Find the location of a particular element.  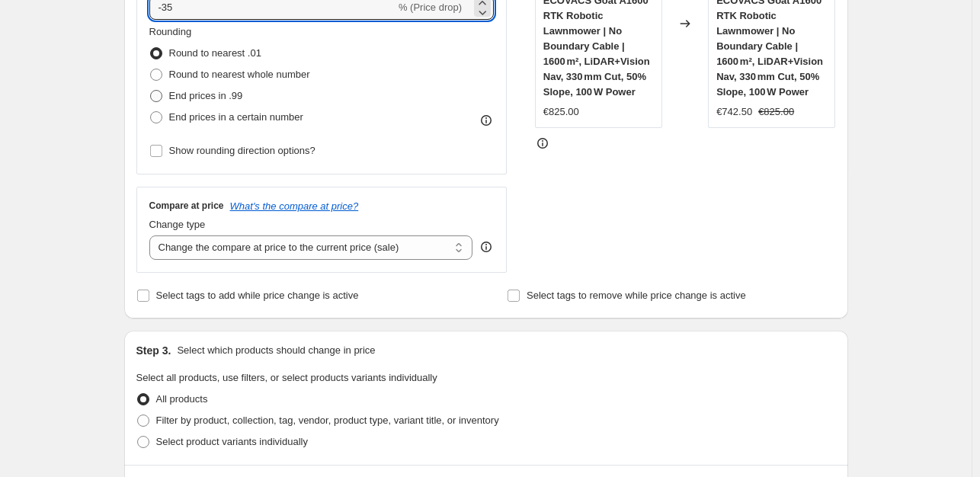

i: What's the compare at price? is located at coordinates (294, 206).